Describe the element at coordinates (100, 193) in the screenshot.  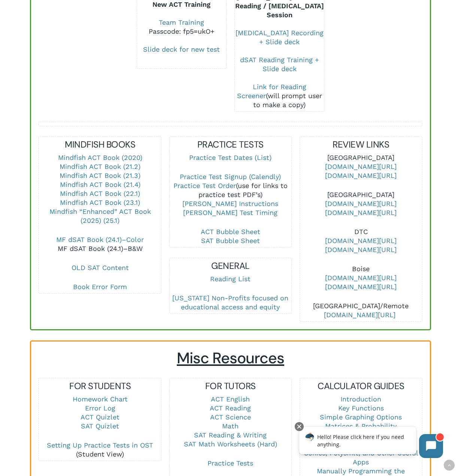
I see `a: Mindfish ACT Book (22.1)` at that location.